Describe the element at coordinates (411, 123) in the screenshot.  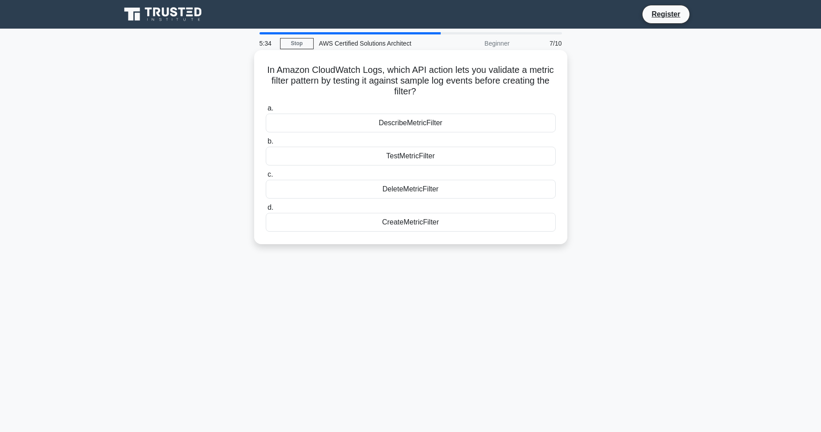
I see `div: DescribeMetricFilter` at that location.